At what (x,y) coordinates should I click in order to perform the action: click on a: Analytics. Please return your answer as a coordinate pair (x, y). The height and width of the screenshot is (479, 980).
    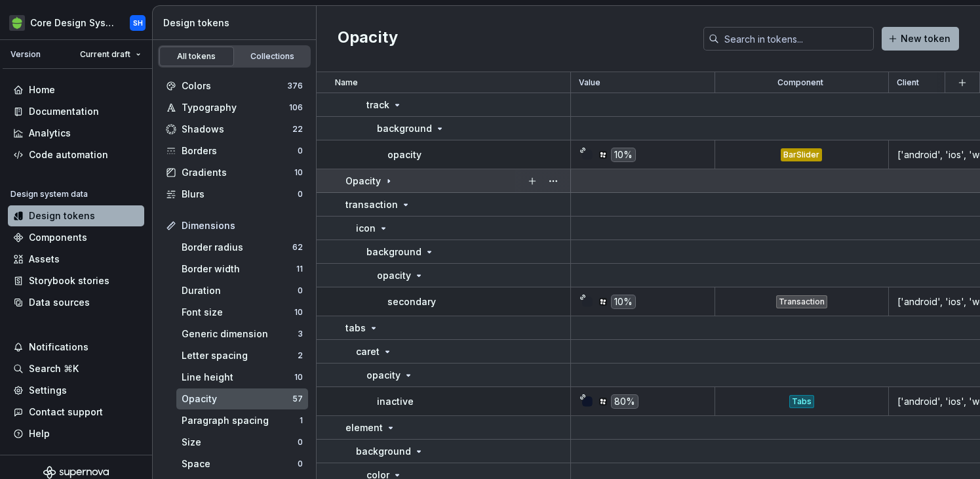
    Looking at the image, I should click on (76, 133).